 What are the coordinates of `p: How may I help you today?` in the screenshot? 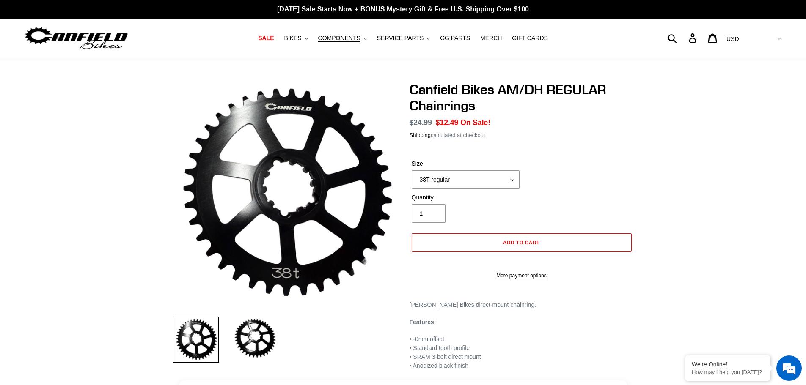 It's located at (728, 372).